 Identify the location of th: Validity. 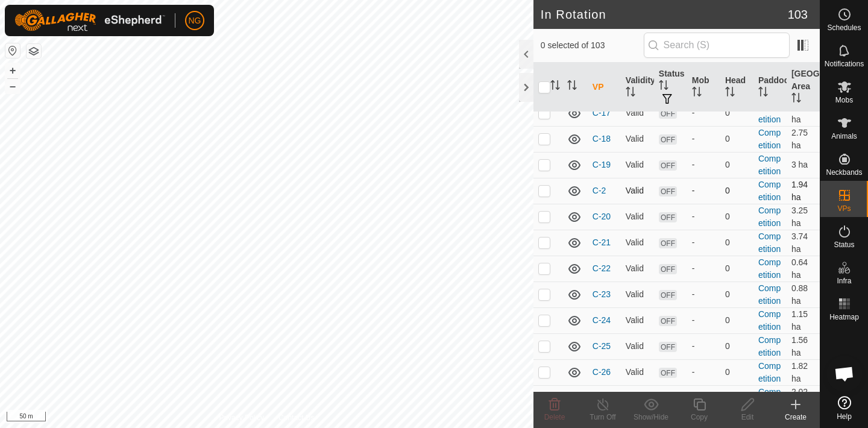
(637, 87).